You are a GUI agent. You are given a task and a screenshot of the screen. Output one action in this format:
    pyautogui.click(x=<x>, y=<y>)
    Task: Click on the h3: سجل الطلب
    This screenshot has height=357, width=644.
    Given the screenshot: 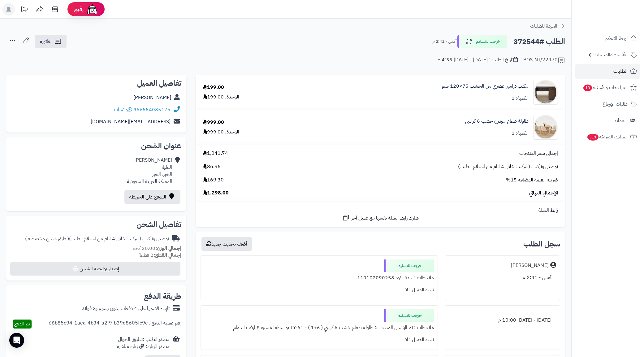 What is the action you would take?
    pyautogui.click(x=541, y=244)
    